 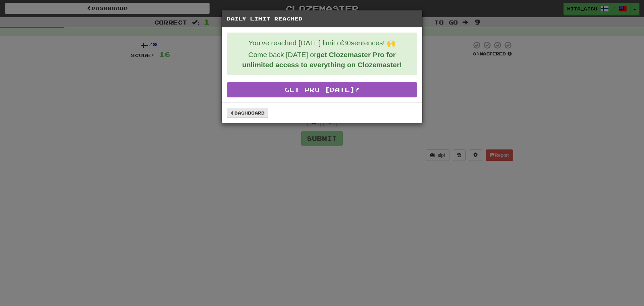 I want to click on h5: Daily Limit Reached, so click(x=322, y=19).